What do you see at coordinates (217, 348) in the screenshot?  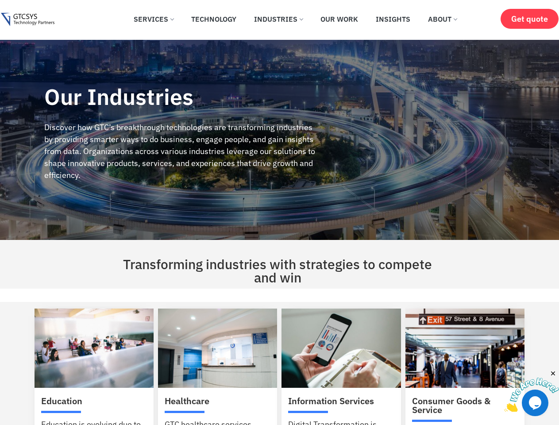 I see `img: healthcare-technology-solutions` at bounding box center [217, 348].